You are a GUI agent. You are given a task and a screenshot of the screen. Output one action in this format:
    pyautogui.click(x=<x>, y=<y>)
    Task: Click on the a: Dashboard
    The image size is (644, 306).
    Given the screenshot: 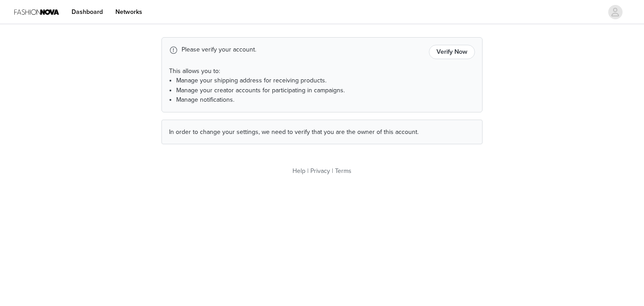 What is the action you would take?
    pyautogui.click(x=87, y=12)
    